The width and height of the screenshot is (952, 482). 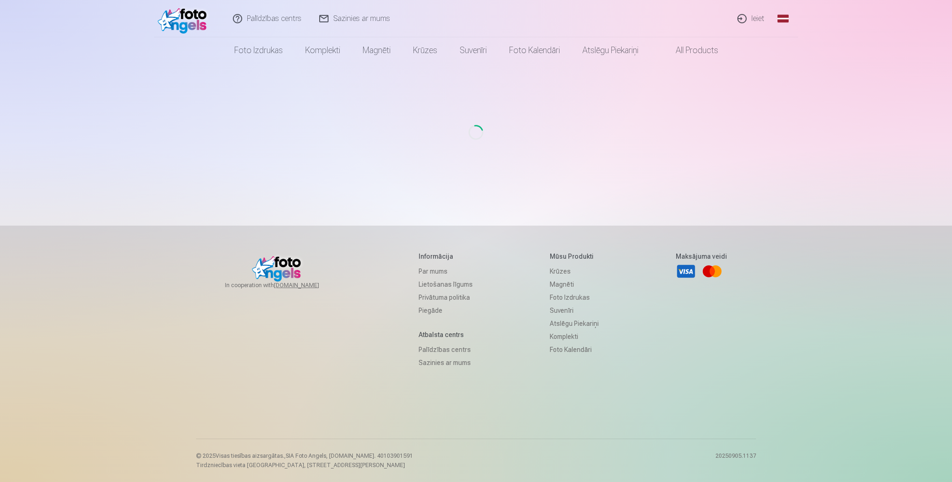 I want to click on a: Palīdzības centrs, so click(x=446, y=350).